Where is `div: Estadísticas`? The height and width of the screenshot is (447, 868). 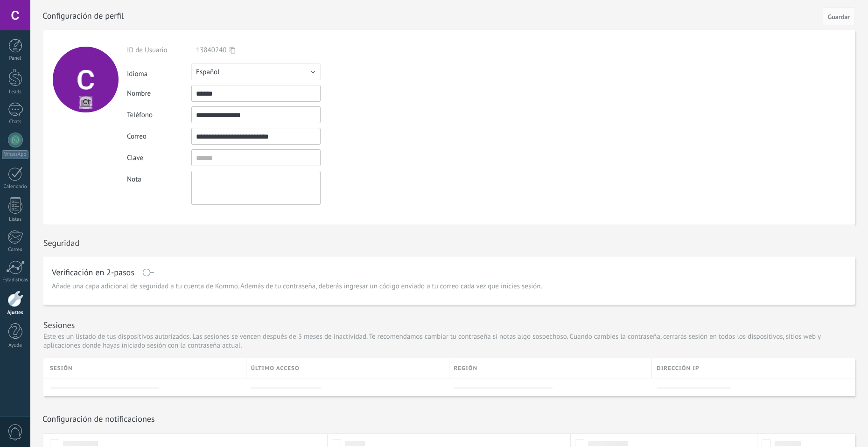 div: Estadísticas is located at coordinates (16, 280).